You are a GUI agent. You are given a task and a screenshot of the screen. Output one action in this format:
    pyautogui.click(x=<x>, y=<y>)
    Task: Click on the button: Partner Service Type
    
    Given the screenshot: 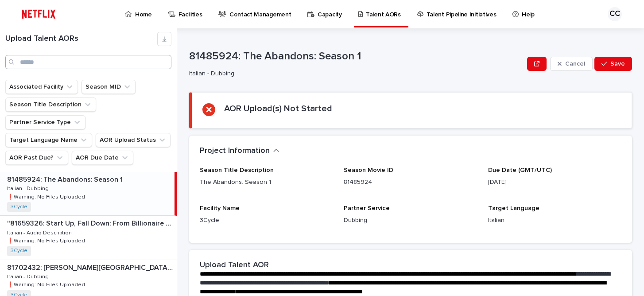 What is the action you would take?
    pyautogui.click(x=46, y=122)
    